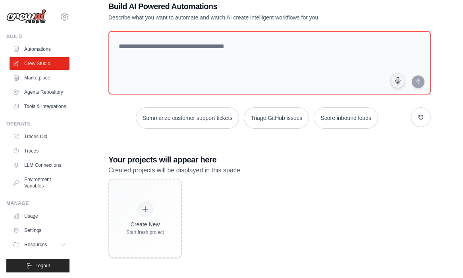  What do you see at coordinates (145, 224) in the screenshot?
I see `div: Create New` at bounding box center [145, 224].